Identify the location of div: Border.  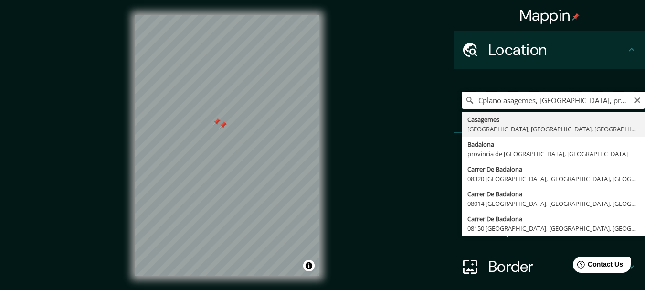
(550, 267).